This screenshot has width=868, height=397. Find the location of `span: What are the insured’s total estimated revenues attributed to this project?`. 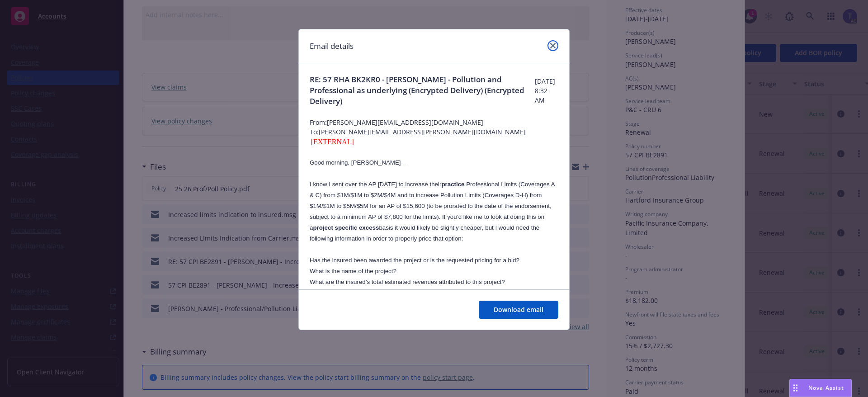

span: What are the insured’s total estimated revenues attributed to this project? is located at coordinates (407, 281).